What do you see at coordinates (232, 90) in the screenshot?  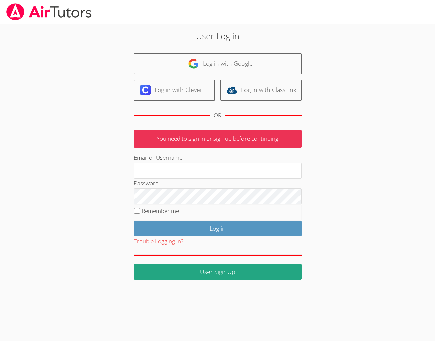 I see `img: classlink-logo-d6bb404cc1216ec64c9a2012d9dc4662098be43eaf13dc465df04b49fa7ab582.svg` at bounding box center [232, 90].